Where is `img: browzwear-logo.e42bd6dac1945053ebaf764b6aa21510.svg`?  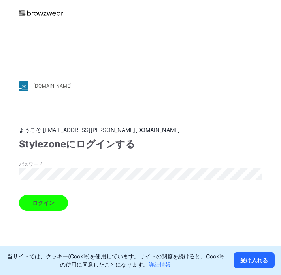 img: browzwear-logo.e42bd6dac1945053ebaf764b6aa21510.svg is located at coordinates (41, 13).